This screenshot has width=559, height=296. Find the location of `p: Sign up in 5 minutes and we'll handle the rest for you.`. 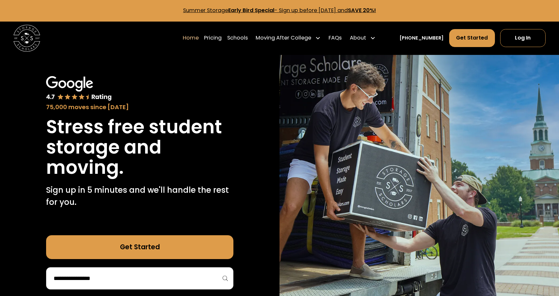

p: Sign up in 5 minutes and we'll handle the rest for you. is located at coordinates (139, 196).